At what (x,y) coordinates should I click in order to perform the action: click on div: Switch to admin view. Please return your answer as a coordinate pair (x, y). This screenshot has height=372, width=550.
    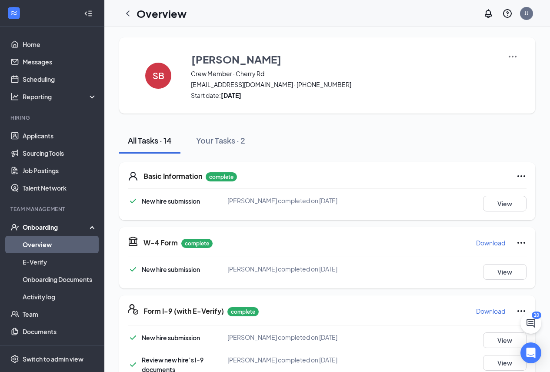
    Looking at the image, I should click on (53, 359).